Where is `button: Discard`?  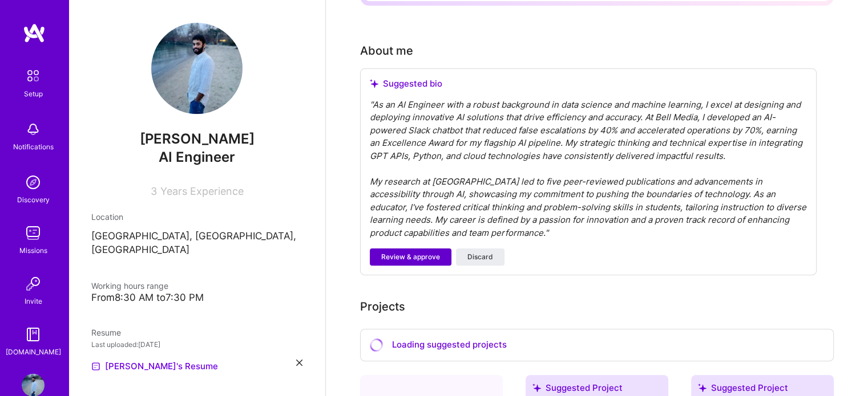 button: Discard is located at coordinates (480, 257).